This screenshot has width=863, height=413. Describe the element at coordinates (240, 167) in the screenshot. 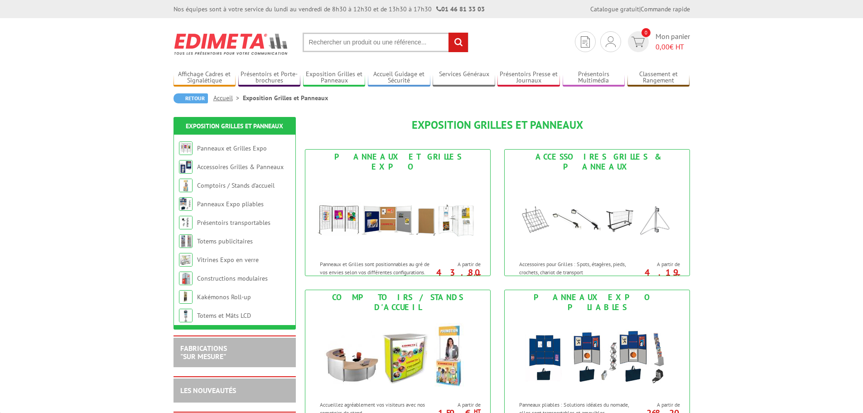

I see `a: Accessoires Grilles & Panneaux` at that location.